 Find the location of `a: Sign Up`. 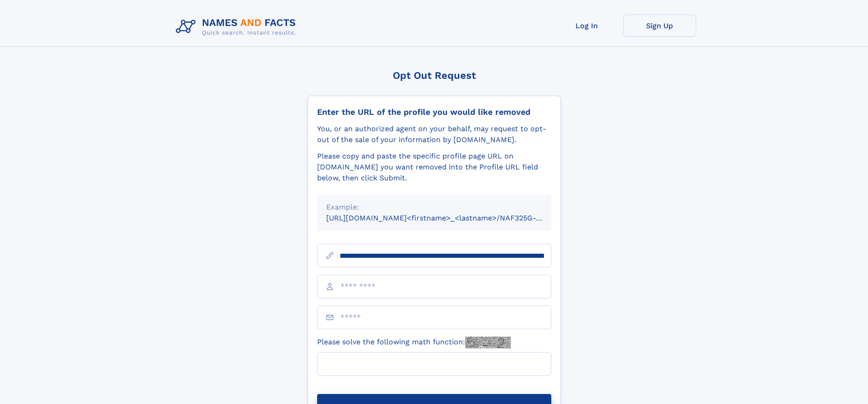

a: Sign Up is located at coordinates (660, 26).